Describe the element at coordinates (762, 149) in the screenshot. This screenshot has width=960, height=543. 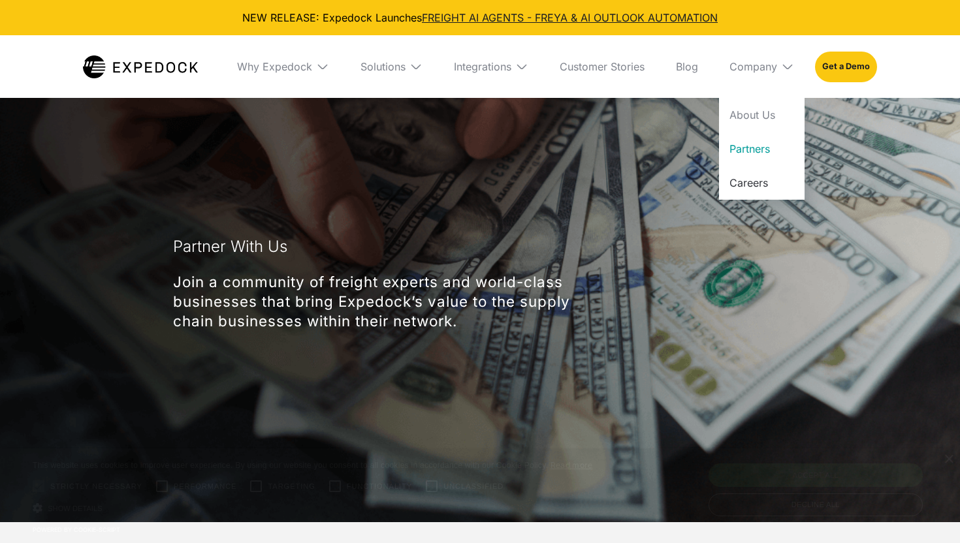
I see `a: Partners` at that location.